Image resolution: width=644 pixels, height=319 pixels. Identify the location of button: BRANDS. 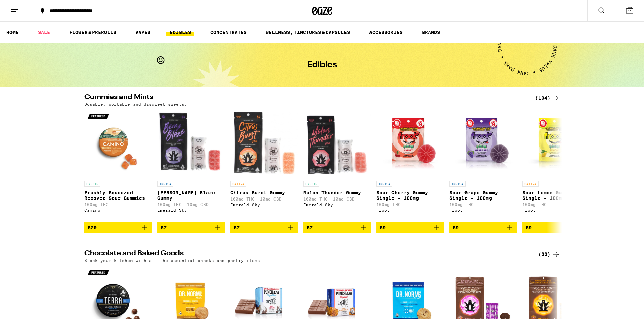
(431, 33).